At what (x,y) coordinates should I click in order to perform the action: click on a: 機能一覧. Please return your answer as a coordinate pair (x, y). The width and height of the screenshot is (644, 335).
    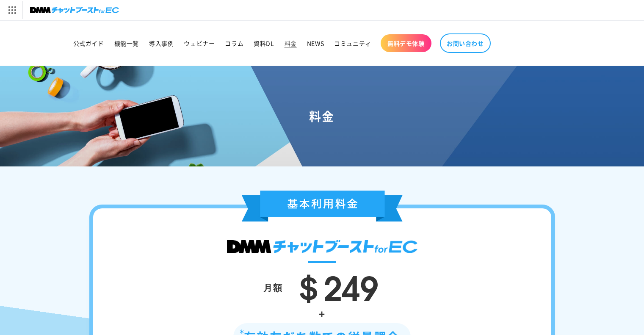
    Looking at the image, I should click on (126, 43).